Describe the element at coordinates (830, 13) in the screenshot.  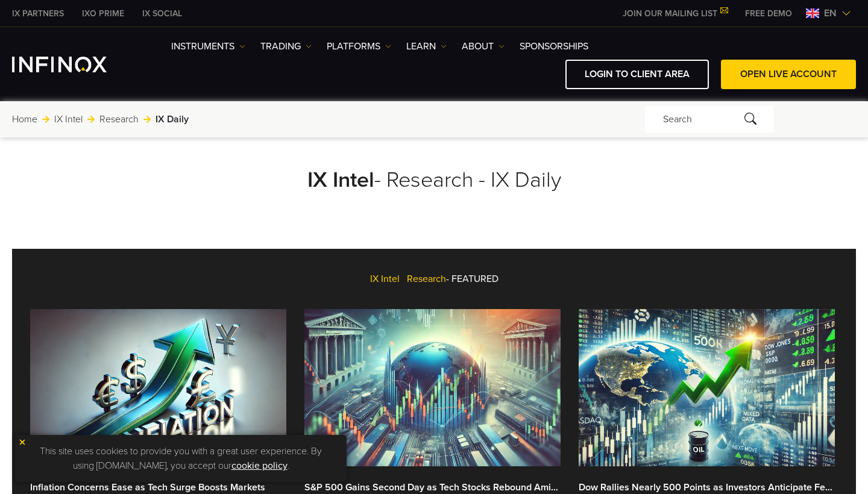
I see `span: en` at that location.